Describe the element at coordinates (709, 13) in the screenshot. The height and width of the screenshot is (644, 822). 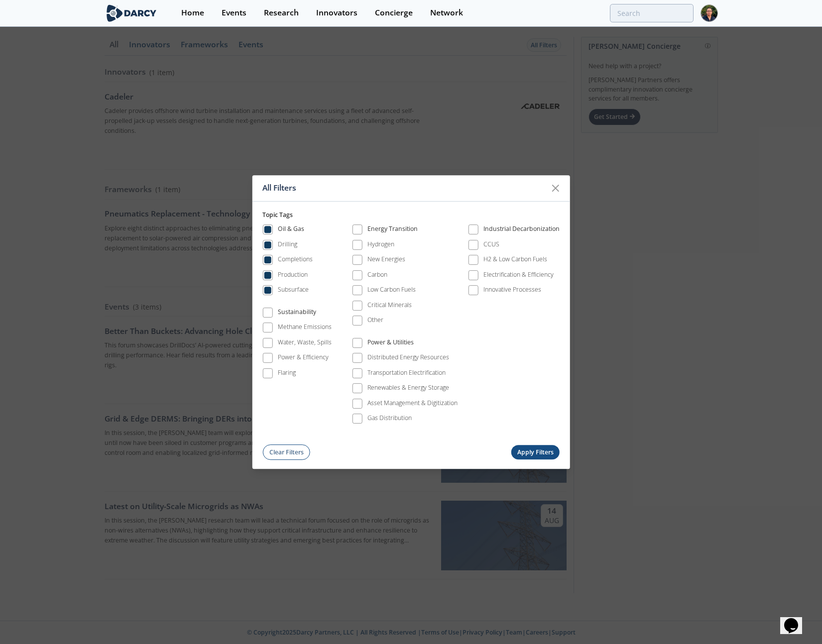
I see `img: Profile` at that location.